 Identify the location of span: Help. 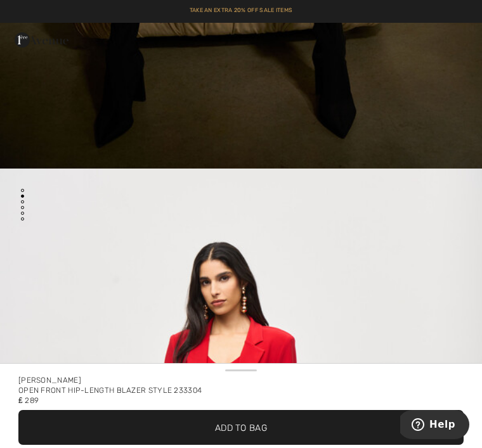
(41, 14).